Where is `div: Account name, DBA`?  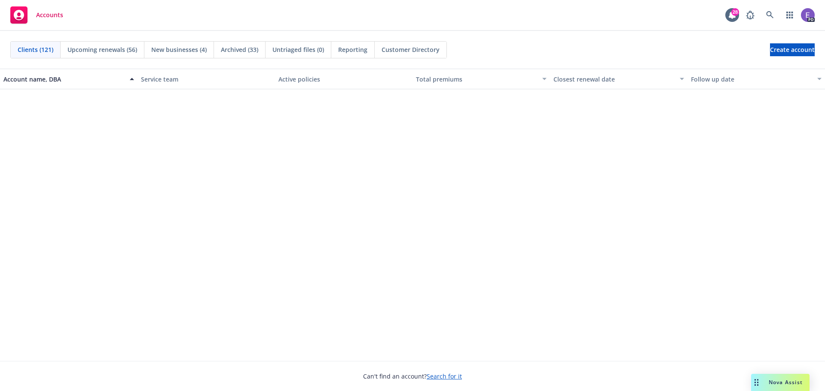 div: Account name, DBA is located at coordinates (64, 79).